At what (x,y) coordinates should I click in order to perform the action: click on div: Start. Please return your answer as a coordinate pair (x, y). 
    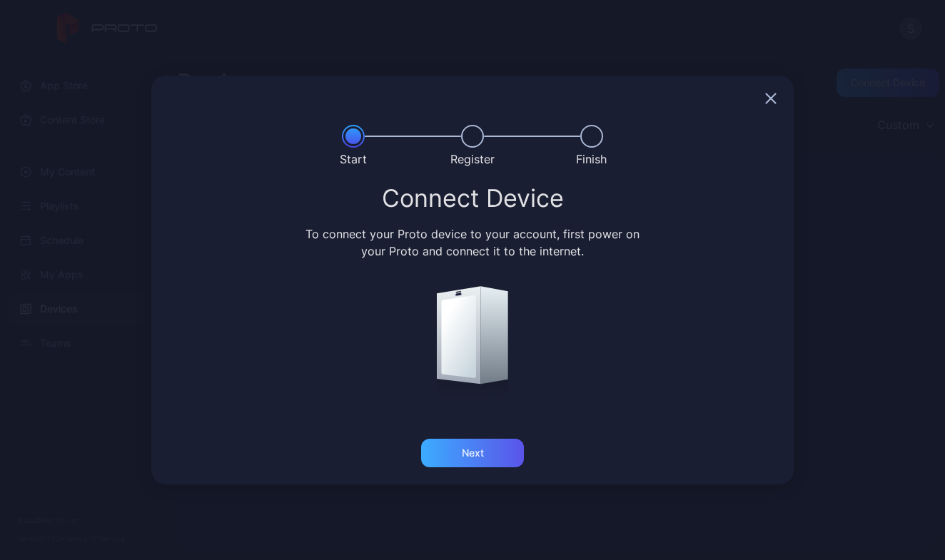
    Looking at the image, I should click on (354, 159).